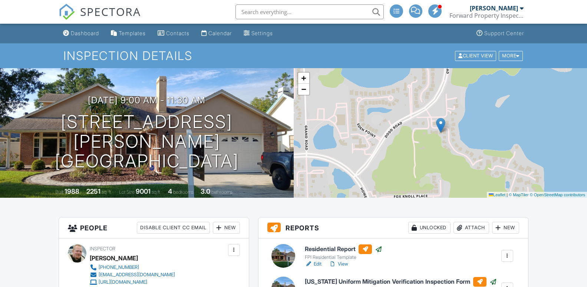 This screenshot has height=287, width=587. What do you see at coordinates (72, 191) in the screenshot?
I see `div: 1988` at bounding box center [72, 191].